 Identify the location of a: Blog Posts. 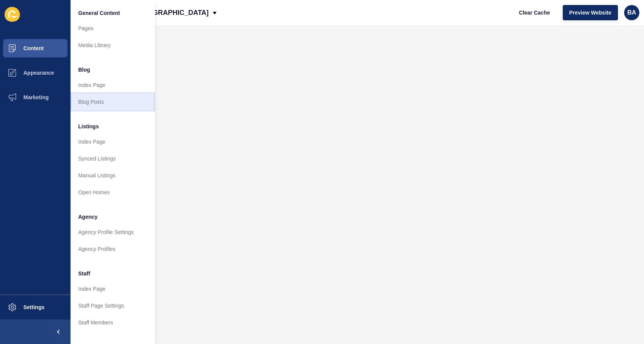
(113, 102).